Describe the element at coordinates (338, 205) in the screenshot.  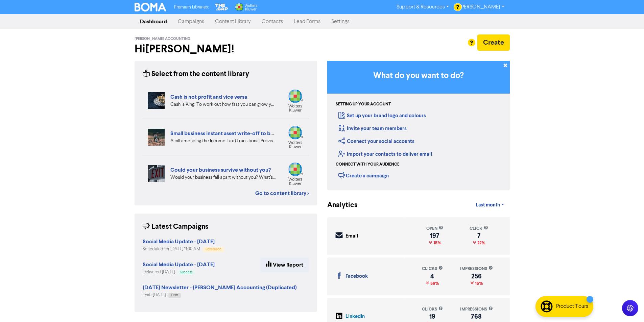
I see `div: Analytics` at that location.